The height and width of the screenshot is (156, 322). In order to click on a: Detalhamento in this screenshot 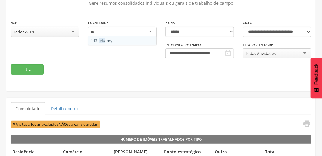, I will do `click(65, 109)`.